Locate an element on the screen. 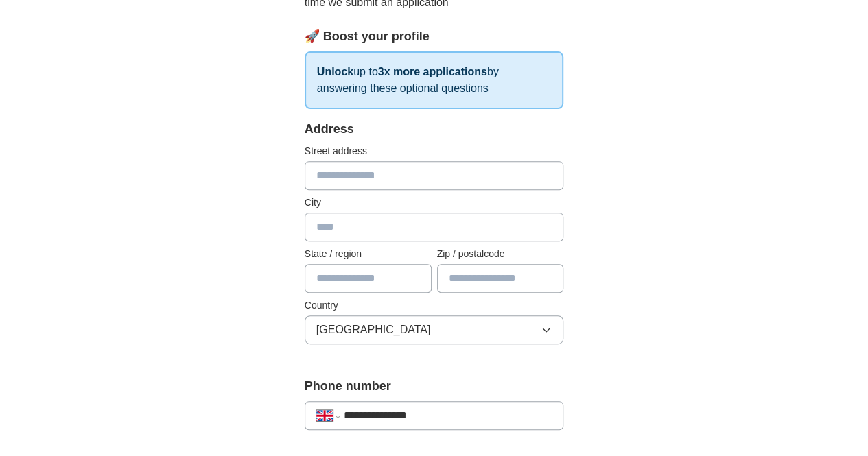  strong: 3x more applications is located at coordinates (432, 71).